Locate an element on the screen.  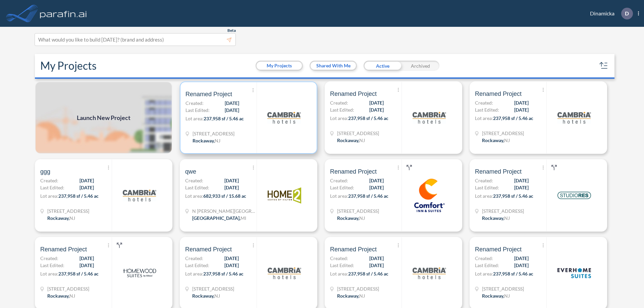
button: sort is located at coordinates (604, 66).